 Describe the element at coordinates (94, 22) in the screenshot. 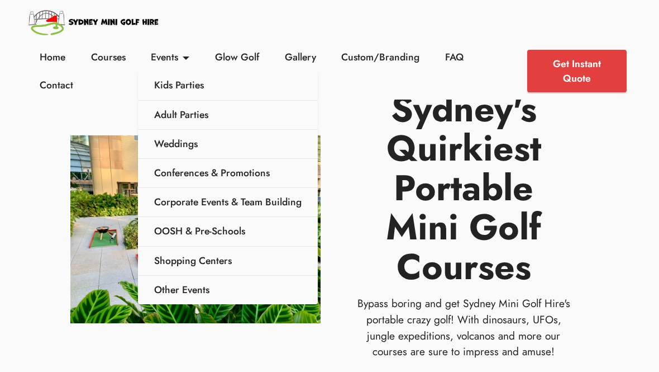

I see `img: Sydney Mini Golf Hire` at that location.